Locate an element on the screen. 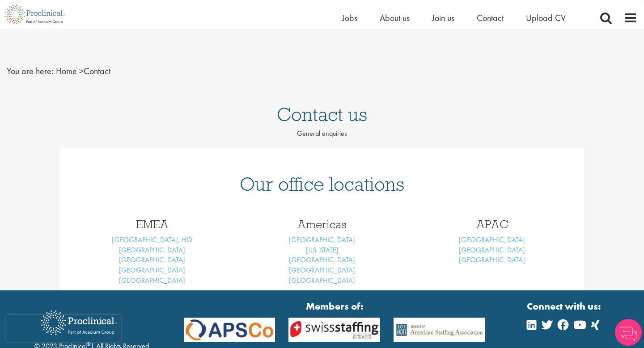  a: Upload CV is located at coordinates (546, 18).